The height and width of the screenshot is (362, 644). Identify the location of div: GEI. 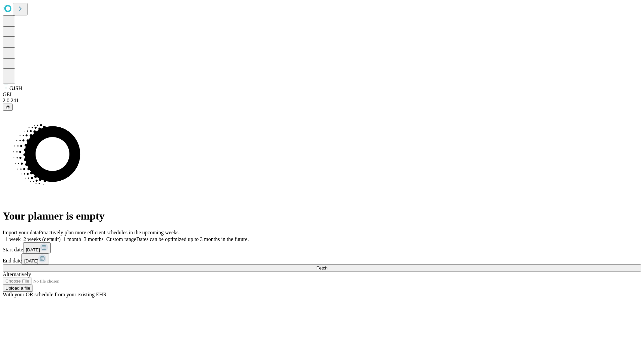
(322, 95).